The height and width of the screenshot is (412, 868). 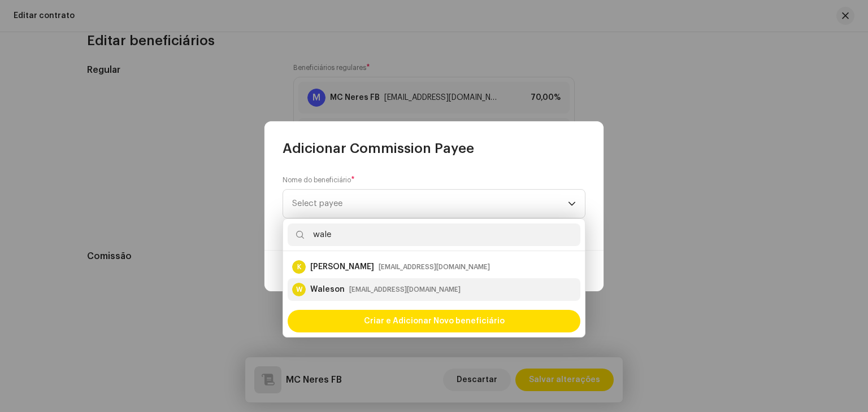 I want to click on div: dropdown trigger, so click(x=572, y=204).